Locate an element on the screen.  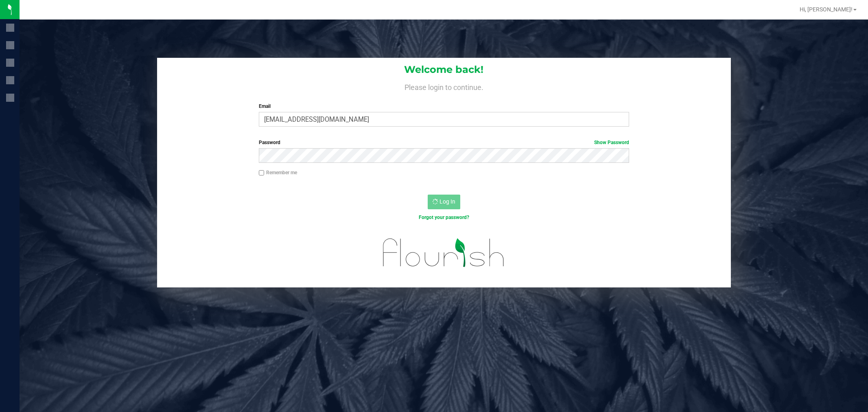
a: Show Password is located at coordinates (611, 143).